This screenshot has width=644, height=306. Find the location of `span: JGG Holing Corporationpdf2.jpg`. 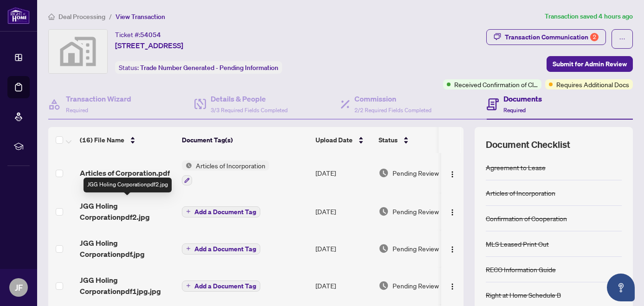

span: JGG Holing Corporationpdf2.jpg is located at coordinates (127, 212).